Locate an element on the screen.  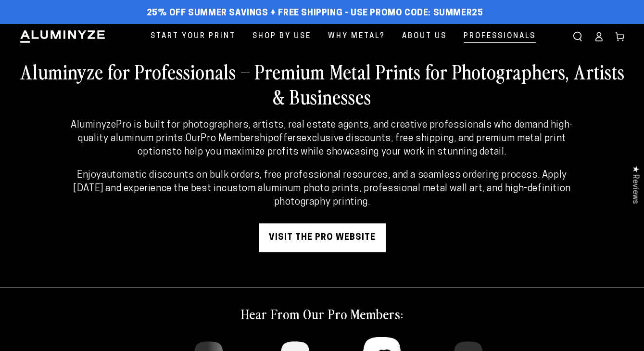
span: Shop By Use is located at coordinates (282, 36).